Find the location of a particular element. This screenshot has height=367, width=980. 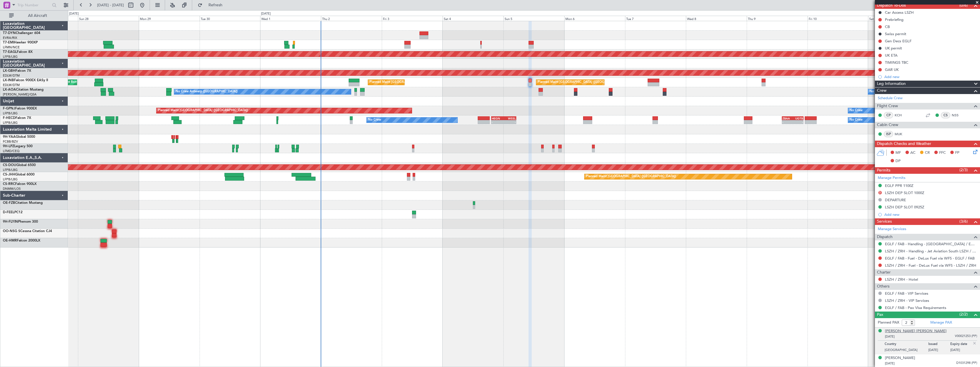

div: CS is located at coordinates (946, 115).